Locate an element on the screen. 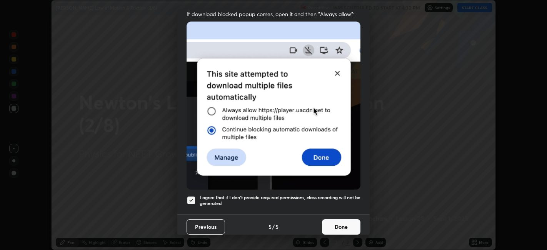 The width and height of the screenshot is (547, 250). button: Previous is located at coordinates (206, 227).